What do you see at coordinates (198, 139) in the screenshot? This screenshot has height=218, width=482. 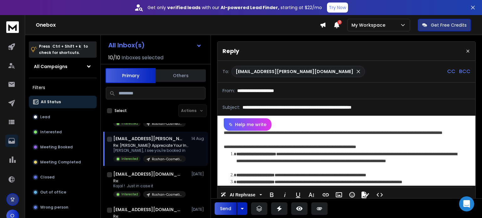 I see `p: 14 Aug` at bounding box center [198, 139].